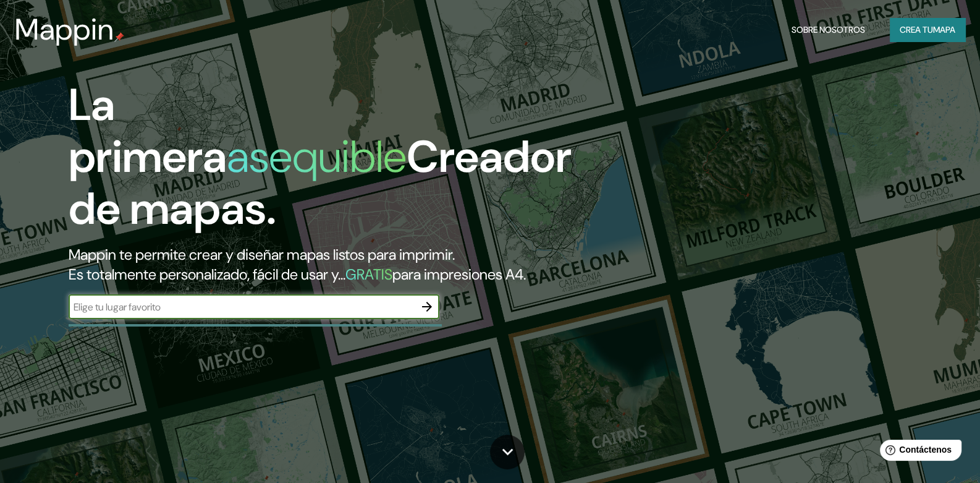 Image resolution: width=980 pixels, height=483 pixels. I want to click on font: Creador de mapas., so click(320, 182).